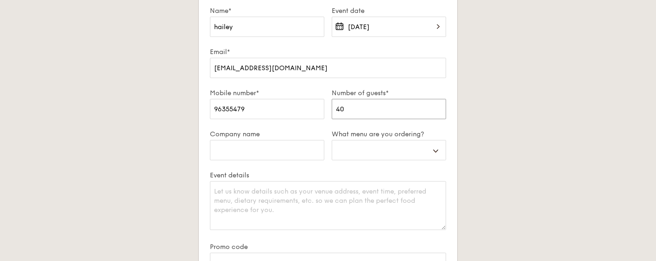  Describe the element at coordinates (389, 93) in the screenshot. I see `label: Number of guests*` at that location.